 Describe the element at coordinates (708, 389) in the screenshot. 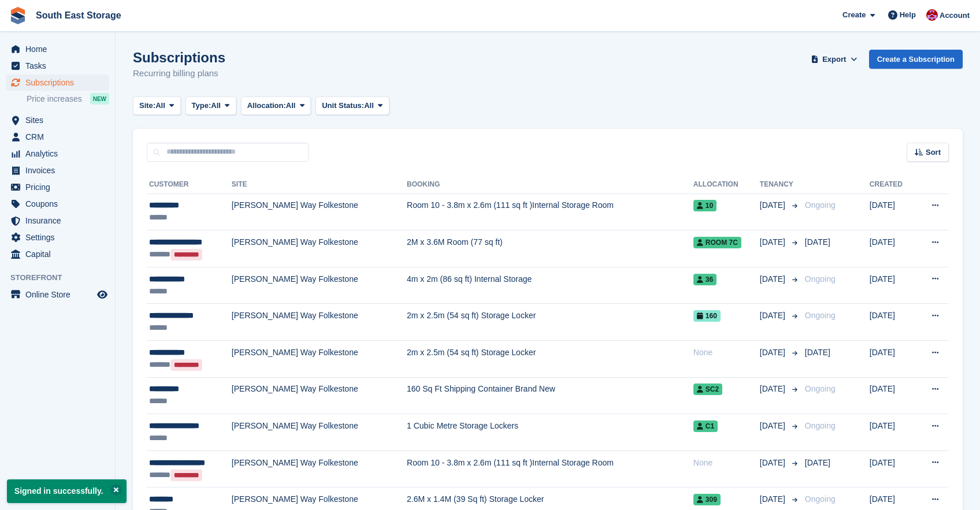

I see `span: SC2` at that location.